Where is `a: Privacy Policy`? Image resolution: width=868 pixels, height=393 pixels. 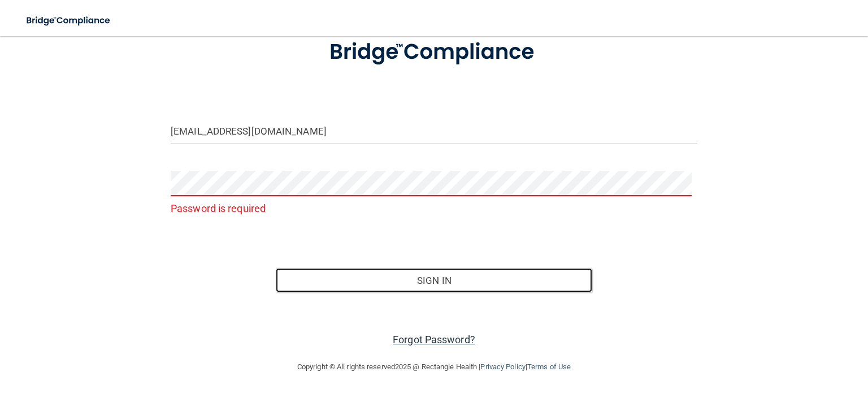
a: Privacy Policy is located at coordinates (503, 367).